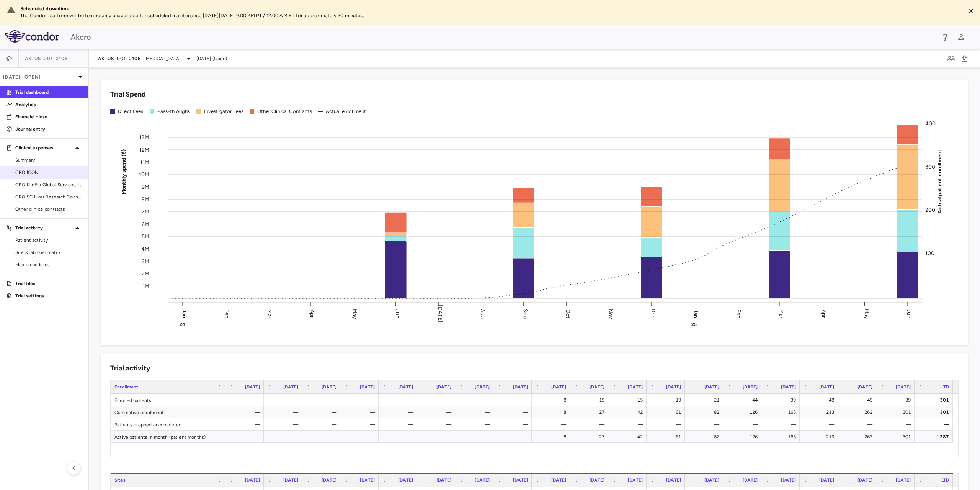 The image size is (980, 490). What do you see at coordinates (49, 160) in the screenshot?
I see `span: Summary` at bounding box center [49, 160].